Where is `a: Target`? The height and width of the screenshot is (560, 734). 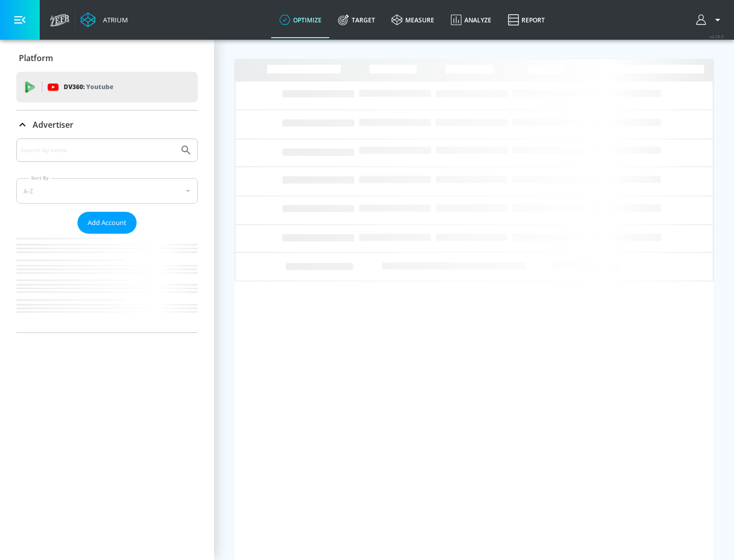
a: Target is located at coordinates (356, 20).